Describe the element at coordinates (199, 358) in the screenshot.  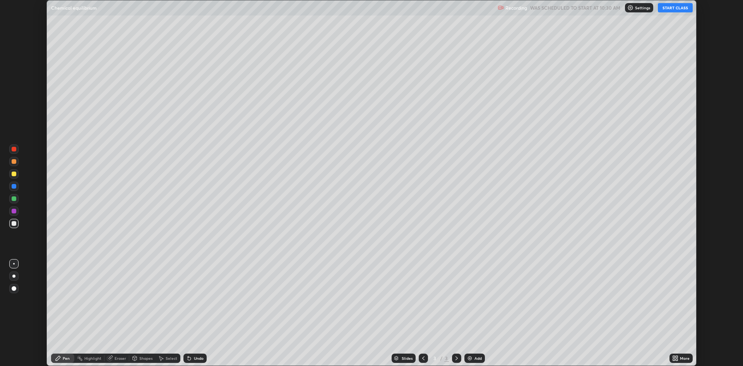
I see `div: Undo` at that location.